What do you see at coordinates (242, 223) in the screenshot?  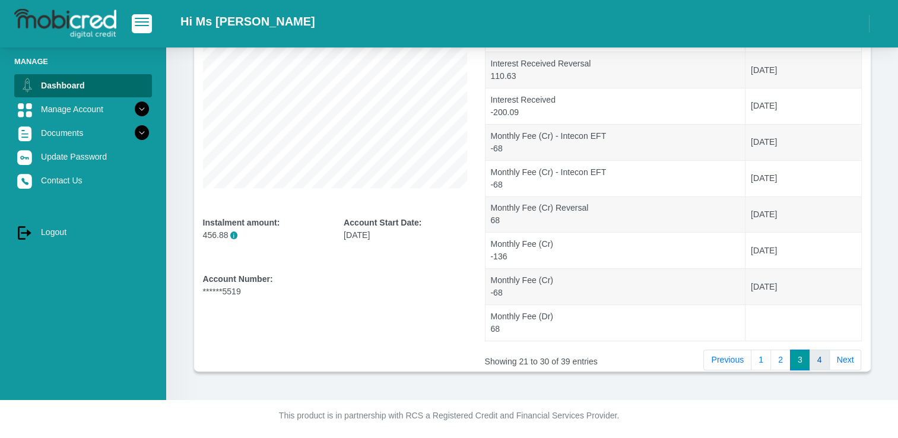 I see `b: Instalment amount:` at bounding box center [242, 223].